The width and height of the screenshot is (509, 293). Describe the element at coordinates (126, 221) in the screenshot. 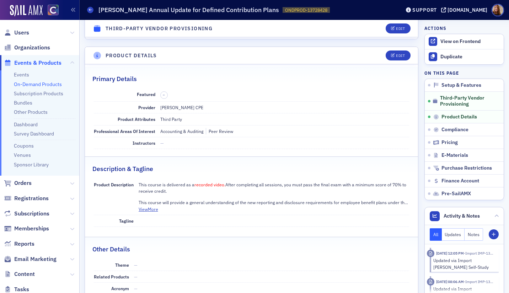

I see `span: Tagline` at that location.